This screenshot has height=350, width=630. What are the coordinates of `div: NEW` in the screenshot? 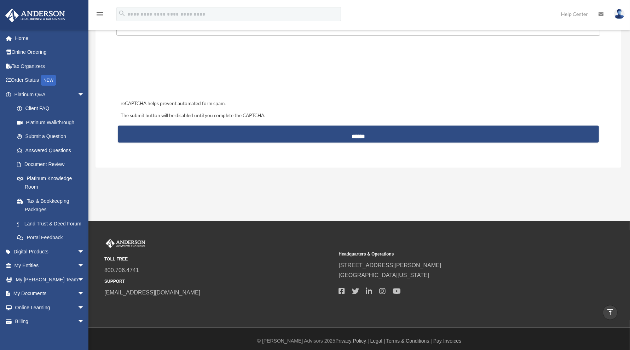 It's located at (48, 80).